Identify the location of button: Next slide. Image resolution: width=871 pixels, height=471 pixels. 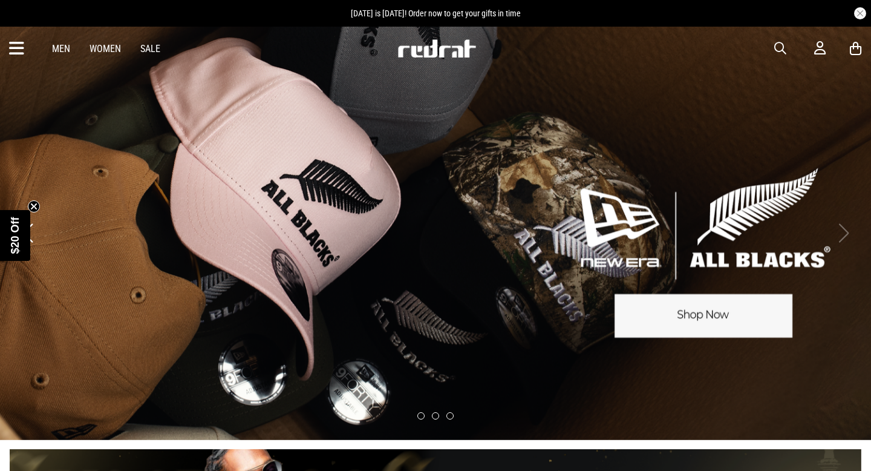
(843, 233).